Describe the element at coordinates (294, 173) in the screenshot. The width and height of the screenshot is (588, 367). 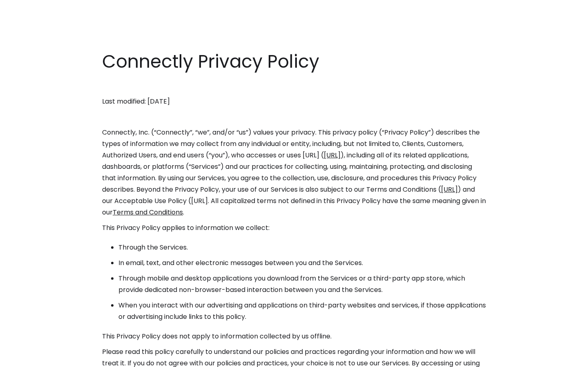
I see `p: Connectly, Inc. (“Connectly”, “we”, and/or “us”) values your privacy. This privacy policy (“Priva...` at that location.